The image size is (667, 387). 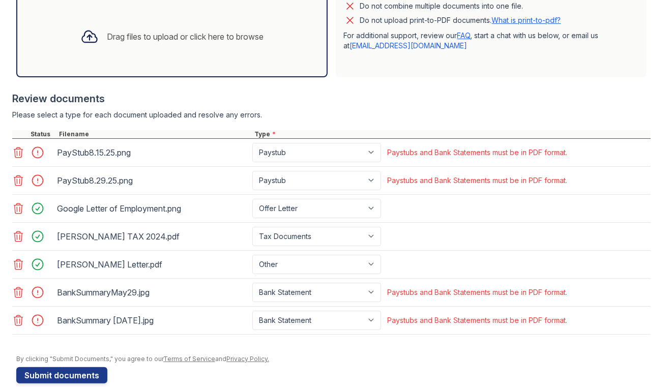 I want to click on div: By clicking "Submit Documents," you agree to our and, so click(x=333, y=359).